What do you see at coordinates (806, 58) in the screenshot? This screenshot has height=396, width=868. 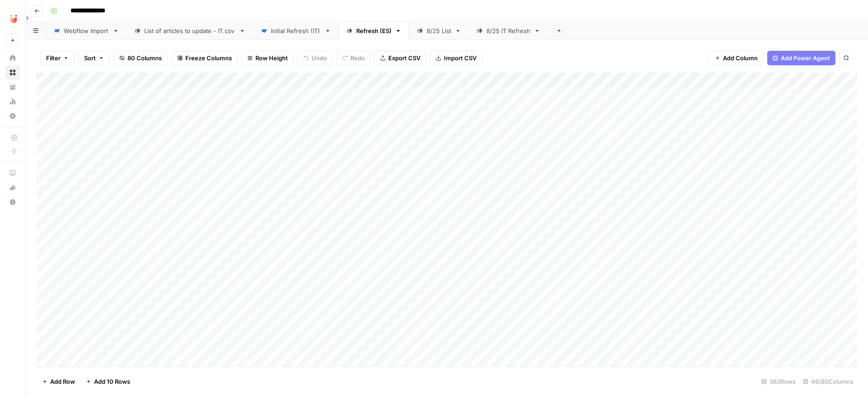 I see `span: Add Power Agent` at bounding box center [806, 58].